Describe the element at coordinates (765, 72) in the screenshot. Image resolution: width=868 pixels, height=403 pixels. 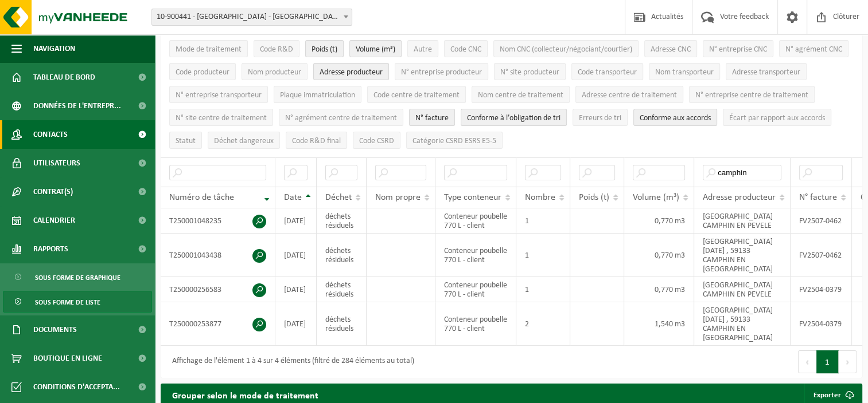
I see `button: Adresse transporteurAdresse transporteur: Activate to sort` at that location.